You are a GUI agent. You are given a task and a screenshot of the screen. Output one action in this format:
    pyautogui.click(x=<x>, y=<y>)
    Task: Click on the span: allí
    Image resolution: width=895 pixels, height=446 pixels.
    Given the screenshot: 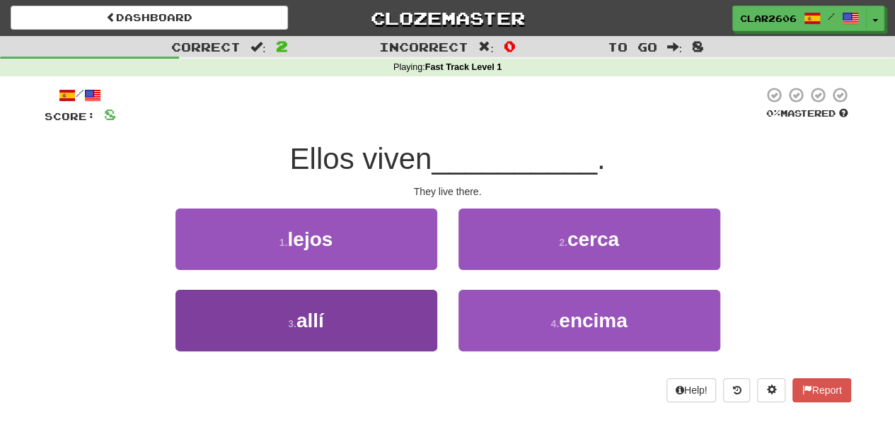 What is the action you would take?
    pyautogui.click(x=310, y=320)
    